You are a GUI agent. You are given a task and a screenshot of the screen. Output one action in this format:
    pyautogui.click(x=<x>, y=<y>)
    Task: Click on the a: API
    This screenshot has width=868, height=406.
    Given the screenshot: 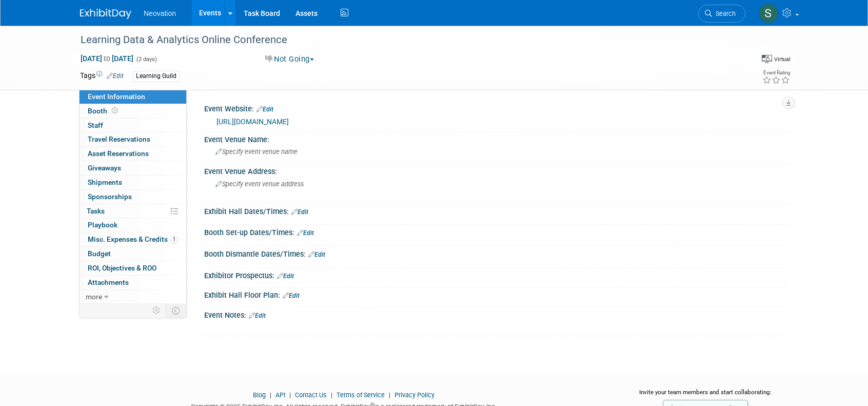 What is the action you would take?
    pyautogui.click(x=280, y=395)
    